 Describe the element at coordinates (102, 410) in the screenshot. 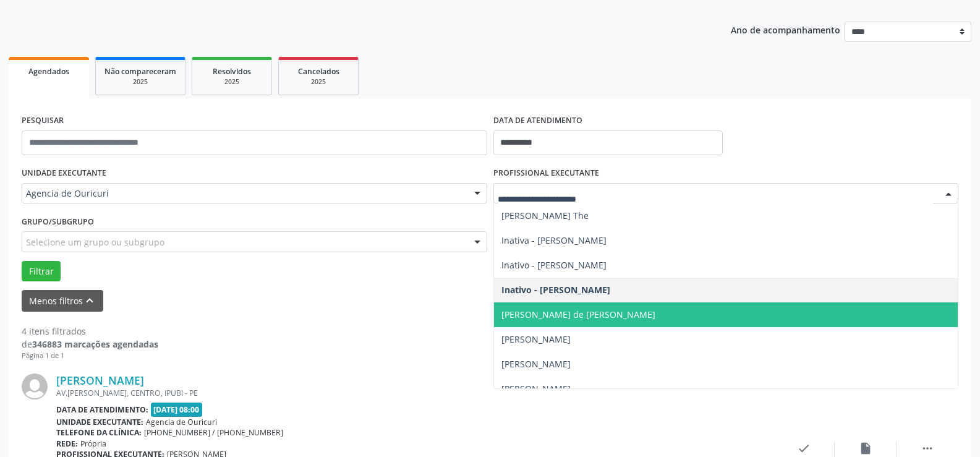

I see `b: Data de atendimento:` at that location.